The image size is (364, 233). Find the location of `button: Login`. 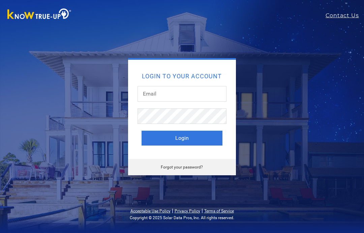

button: Login is located at coordinates (182, 138).